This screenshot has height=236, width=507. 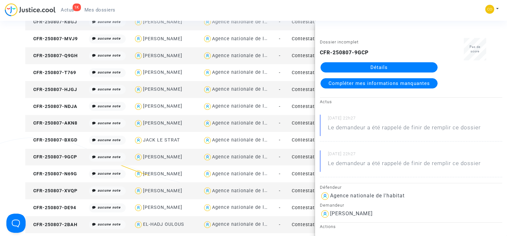 I want to click on span: CFR-250807-KBGJ, so click(x=52, y=22).